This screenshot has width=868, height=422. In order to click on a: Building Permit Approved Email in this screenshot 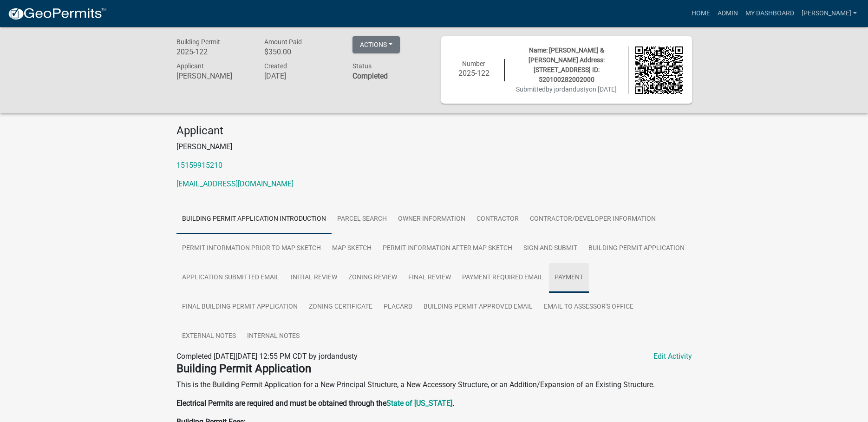, I will do `click(478, 307)`.